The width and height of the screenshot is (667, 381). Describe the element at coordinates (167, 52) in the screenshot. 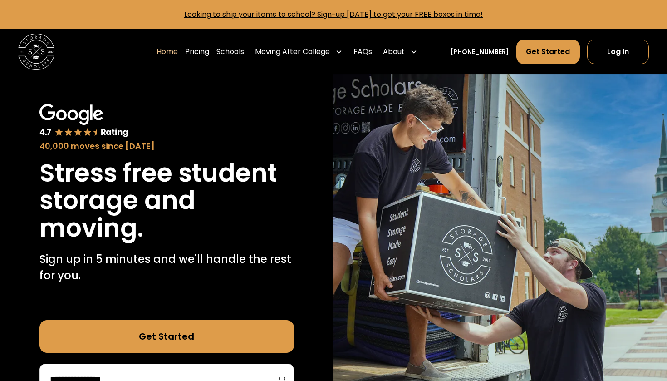

I see `a: Home` at that location.